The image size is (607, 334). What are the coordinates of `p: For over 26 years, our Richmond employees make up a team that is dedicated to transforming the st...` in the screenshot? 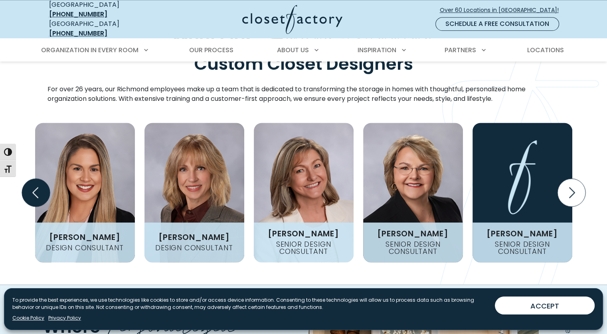 It's located at (304, 94).